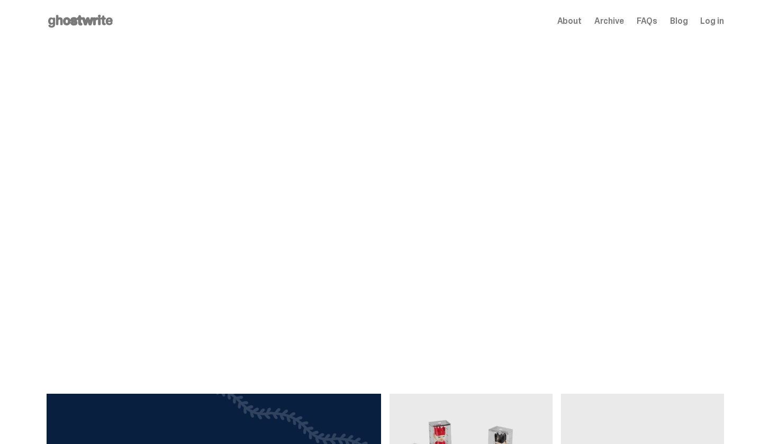  What do you see at coordinates (712, 21) in the screenshot?
I see `a: Log in` at bounding box center [712, 21].